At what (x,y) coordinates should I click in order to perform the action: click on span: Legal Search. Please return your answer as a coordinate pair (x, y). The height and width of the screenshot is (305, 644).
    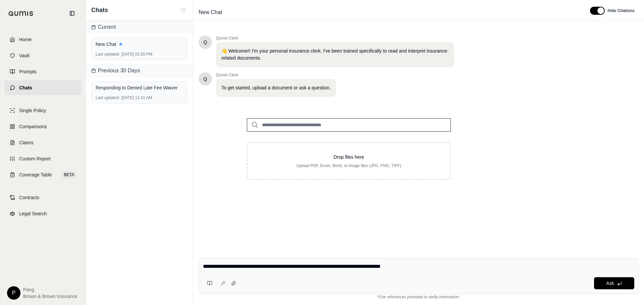
    Looking at the image, I should click on (33, 214).